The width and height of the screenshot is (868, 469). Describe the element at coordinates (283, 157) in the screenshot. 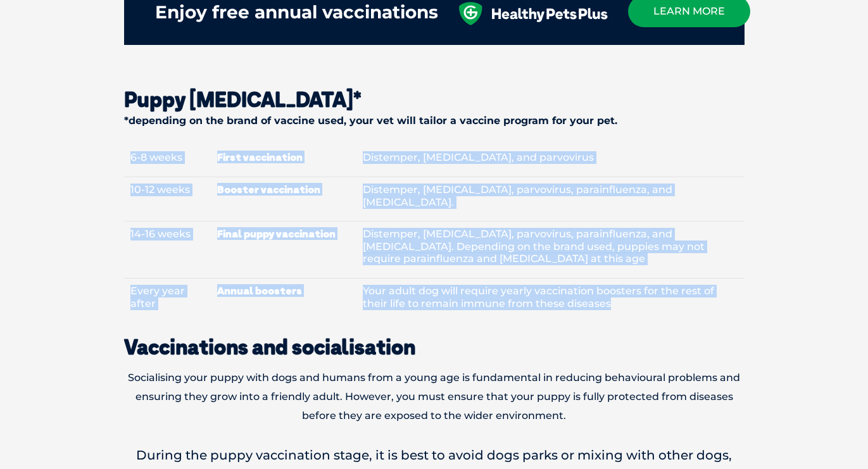

I see `strong: First vaccination` at that location.